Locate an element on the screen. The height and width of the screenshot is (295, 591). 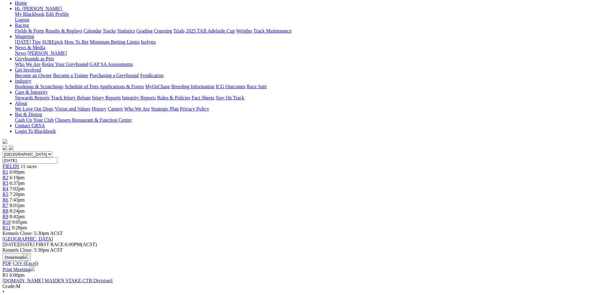
a: Stay On Track is located at coordinates (230, 98).